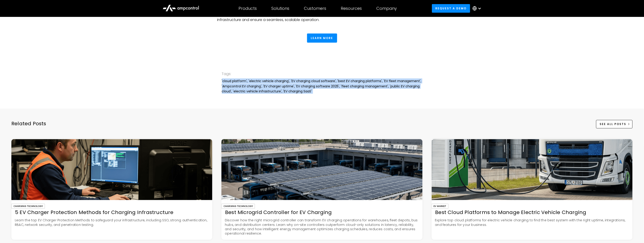 The width and height of the screenshot is (644, 243). What do you see at coordinates (322, 227) in the screenshot?
I see `p: Discover how the right microgrid controller can transform EV charging operations for warehouses, ...` at bounding box center [322, 227].